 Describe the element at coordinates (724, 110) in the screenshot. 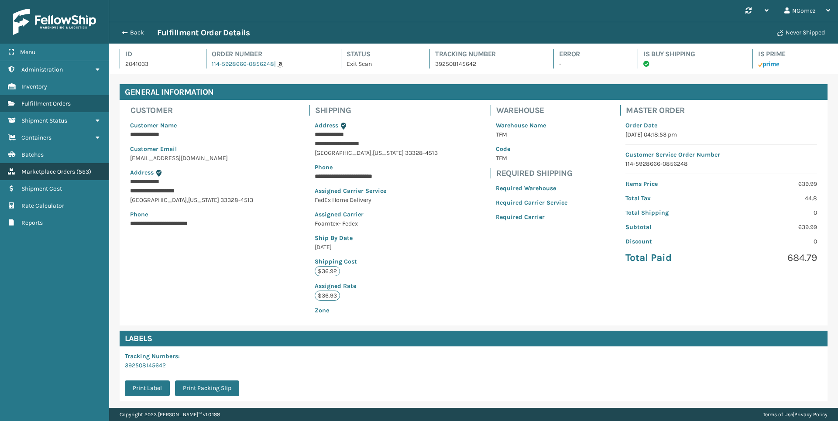

I see `h4: Master Order` at that location.